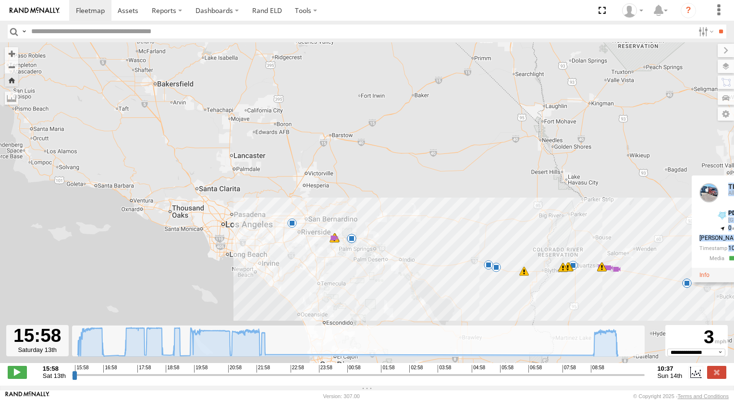 The width and height of the screenshot is (734, 401). What do you see at coordinates (697, 337) in the screenshot?
I see `div: 3` at bounding box center [697, 337].